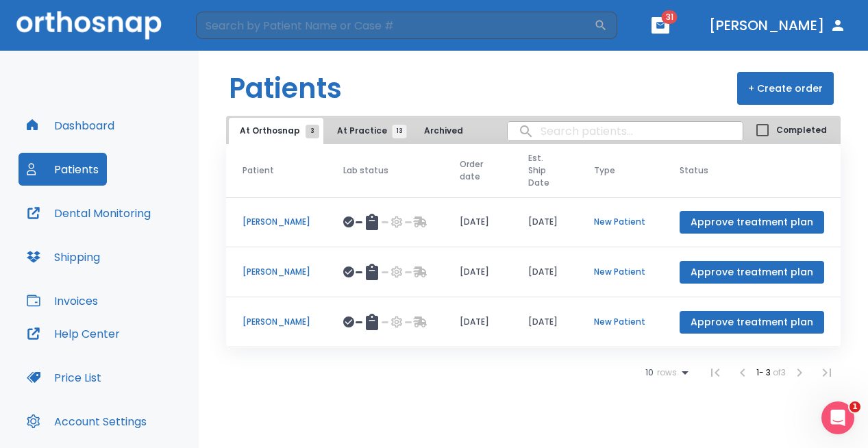  What do you see at coordinates (472, 171) in the screenshot?
I see `span: Order date` at bounding box center [472, 171].